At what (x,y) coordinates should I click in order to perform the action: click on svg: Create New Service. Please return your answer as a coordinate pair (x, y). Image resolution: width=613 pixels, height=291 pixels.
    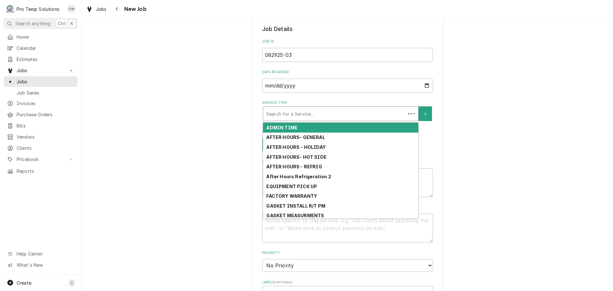
    Looking at the image, I should click on (425, 114).